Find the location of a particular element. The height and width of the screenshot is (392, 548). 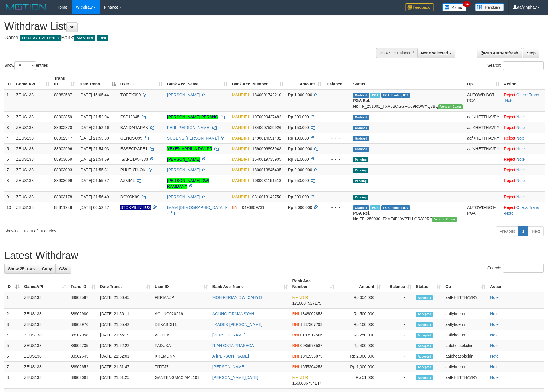

td: aafKHETTHAVRY is located at coordinates (483, 127).